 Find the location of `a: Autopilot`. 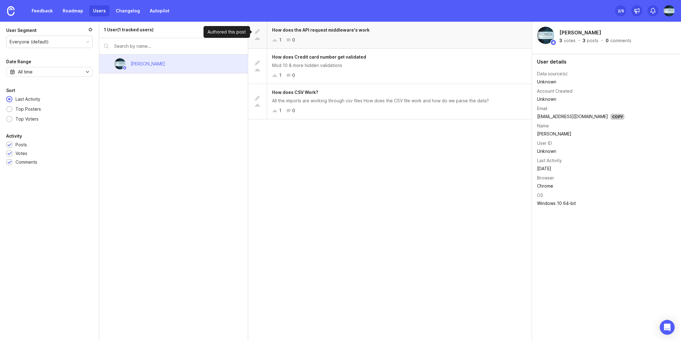

a: Autopilot is located at coordinates (159, 11).